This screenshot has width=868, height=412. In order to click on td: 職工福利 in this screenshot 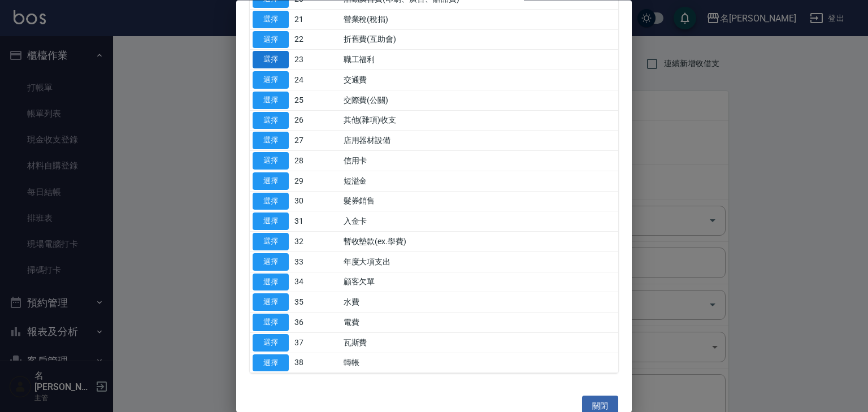, I will do `click(479, 60)`.